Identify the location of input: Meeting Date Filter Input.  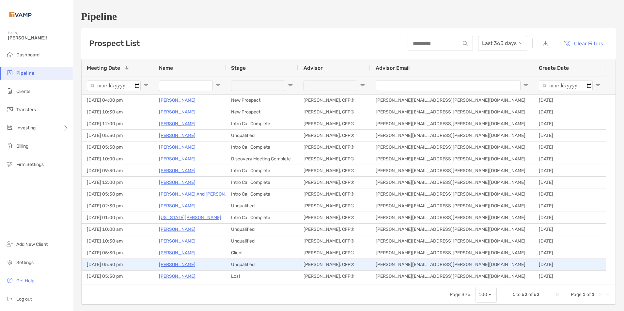
(114, 86).